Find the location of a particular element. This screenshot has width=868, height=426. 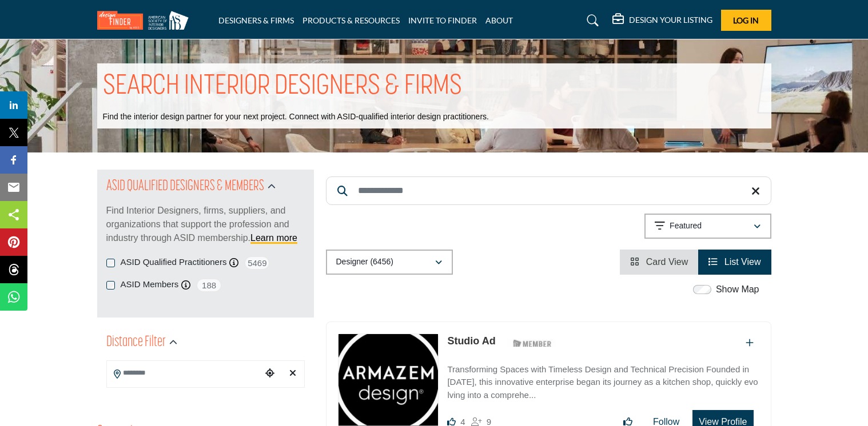

a: Add To List is located at coordinates (750, 342).